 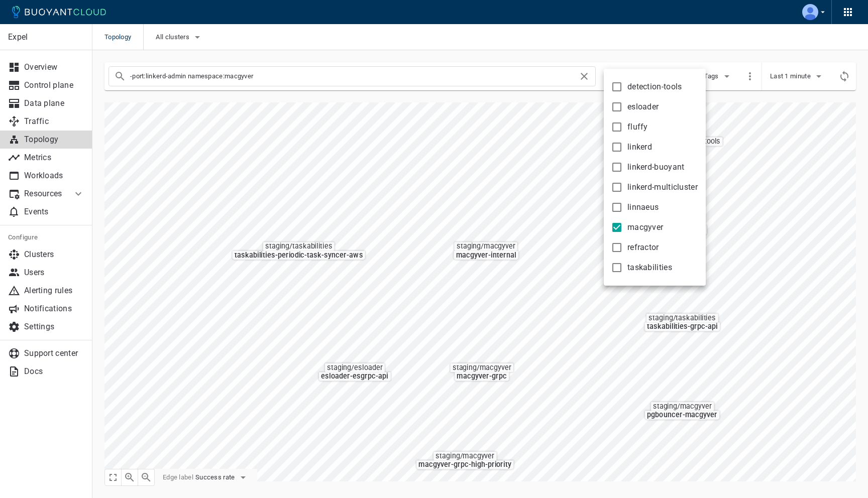 What do you see at coordinates (663, 187) in the screenshot?
I see `span: linkerd-multicluster` at bounding box center [663, 187].